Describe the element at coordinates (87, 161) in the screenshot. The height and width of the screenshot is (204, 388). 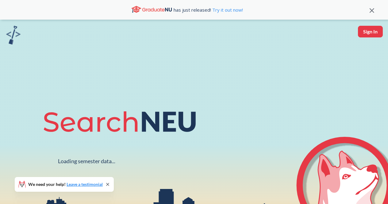
I see `div: Loading semester data...` at that location.